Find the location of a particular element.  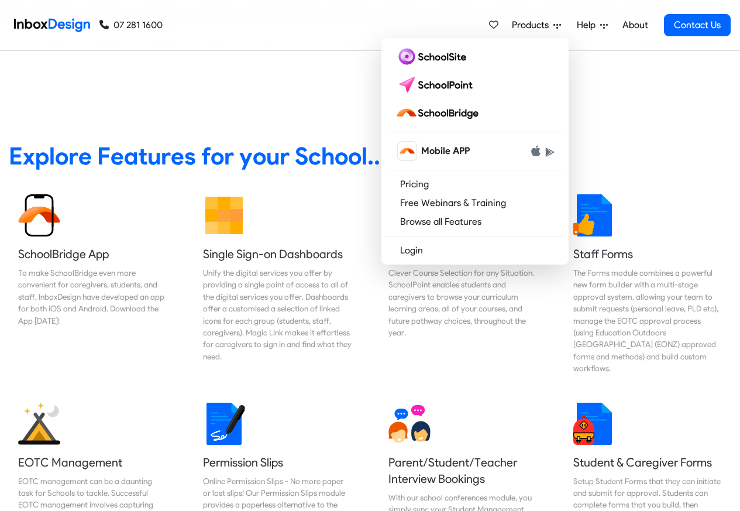

span: Mobile APP is located at coordinates (445, 151).